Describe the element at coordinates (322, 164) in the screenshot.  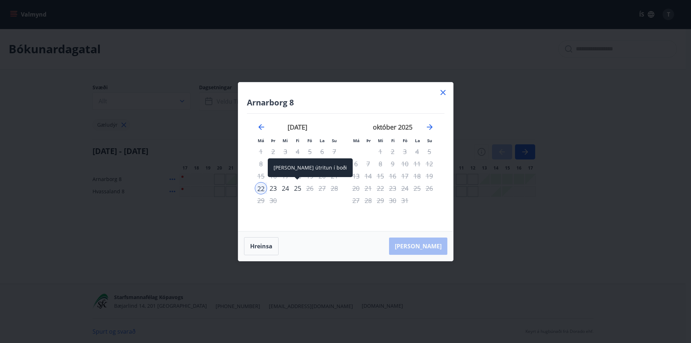
I see `td: Not available. laugardagur, 13. september 2025` at that location.